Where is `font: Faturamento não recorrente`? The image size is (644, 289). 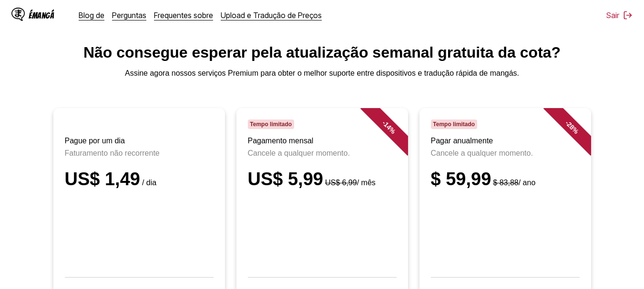 font: Faturamento não recorrente is located at coordinates (112, 153).